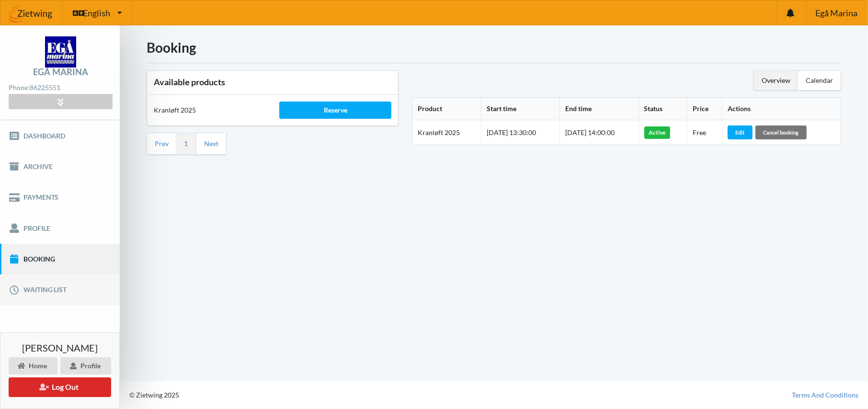  Describe the element at coordinates (96, 13) in the screenshot. I see `span: English` at that location.